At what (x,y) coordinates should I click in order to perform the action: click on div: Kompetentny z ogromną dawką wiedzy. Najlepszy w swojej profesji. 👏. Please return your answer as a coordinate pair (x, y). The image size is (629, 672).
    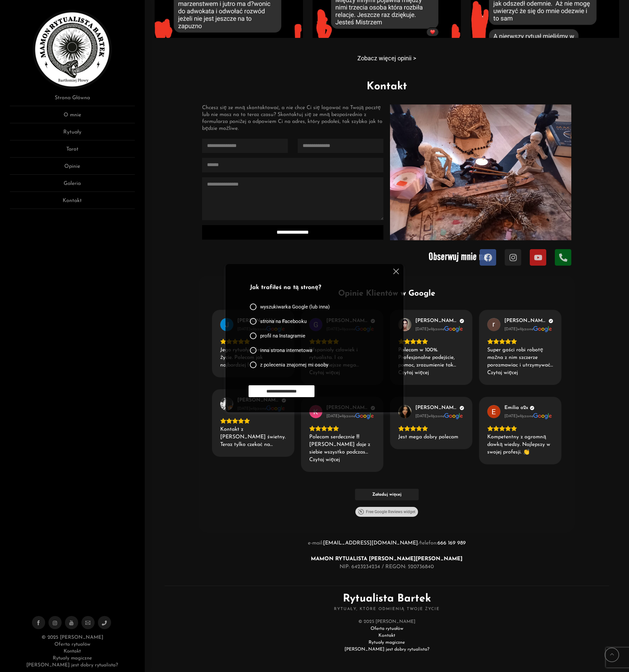
    Looking at the image, I should click on (520, 444).